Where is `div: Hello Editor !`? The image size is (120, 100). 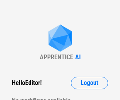 div: Hello Editor ! is located at coordinates (27, 83).